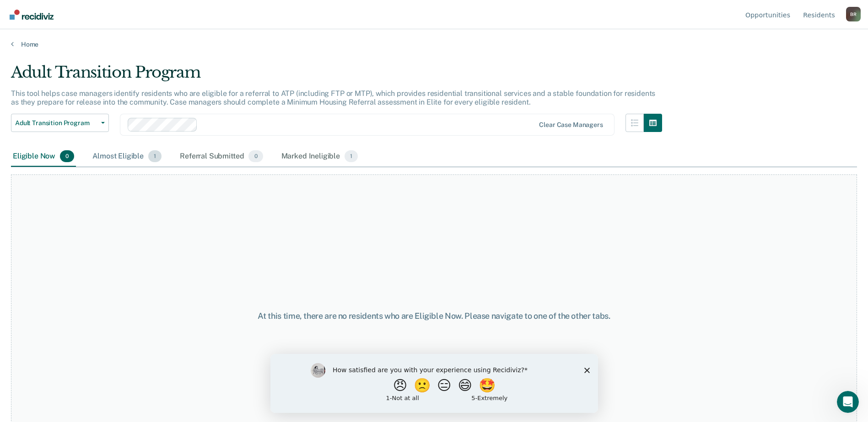 This screenshot has width=868, height=422. I want to click on button: 2, so click(152, 31).